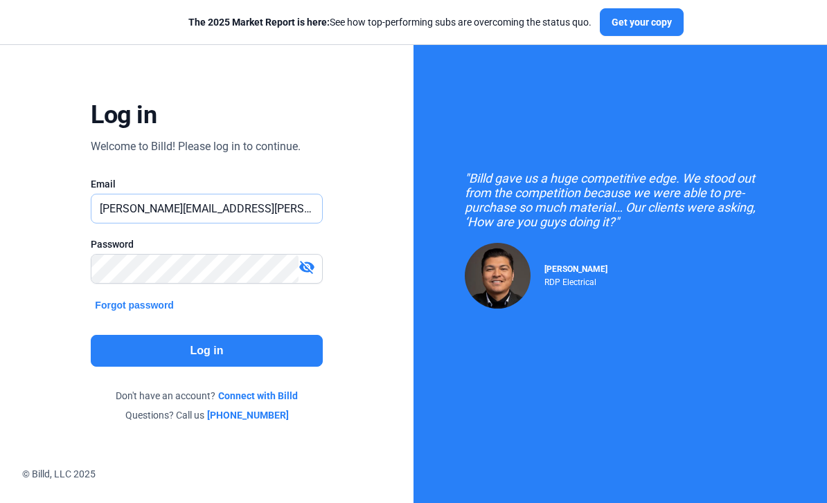  What do you see at coordinates (258, 396) in the screenshot?
I see `a: Connect with Billd` at bounding box center [258, 396].